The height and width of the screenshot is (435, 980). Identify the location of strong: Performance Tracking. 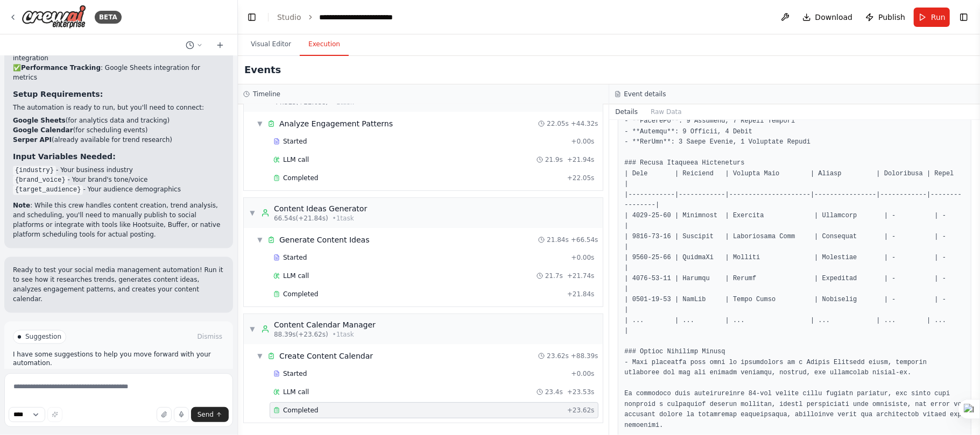
(61, 68).